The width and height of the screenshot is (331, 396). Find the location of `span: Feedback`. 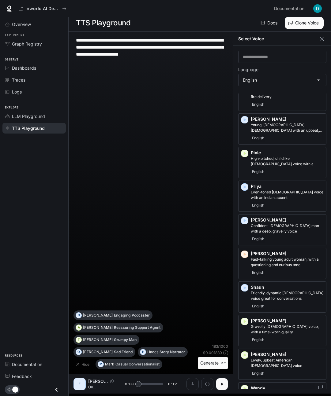

span: Feedback is located at coordinates (22, 376).